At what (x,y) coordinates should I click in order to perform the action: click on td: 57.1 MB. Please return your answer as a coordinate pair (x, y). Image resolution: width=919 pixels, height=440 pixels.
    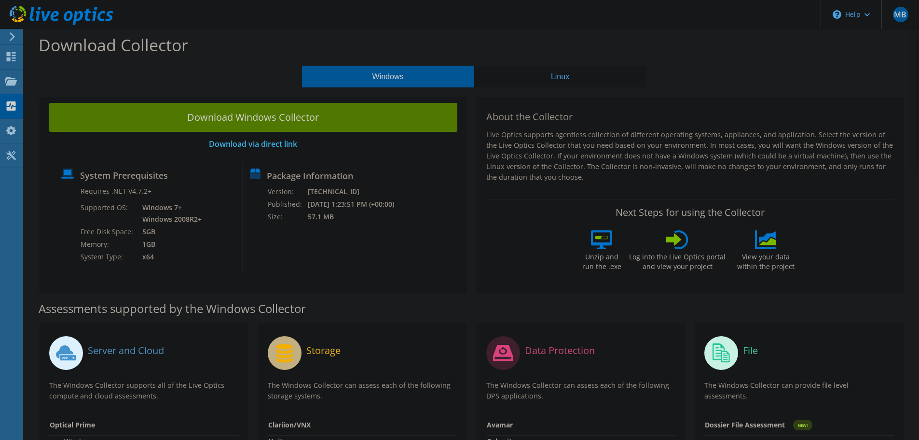
    Looking at the image, I should click on (357, 217).